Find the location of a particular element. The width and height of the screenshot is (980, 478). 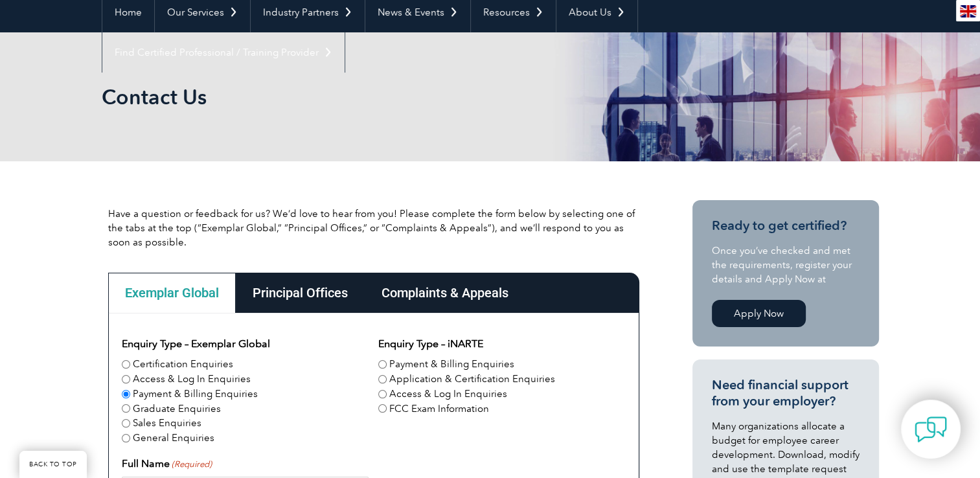

label: Full Name is located at coordinates (167, 464).